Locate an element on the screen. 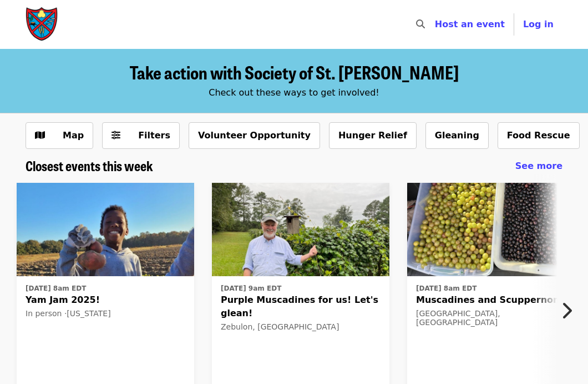 Image resolution: width=588 pixels, height=384 pixels. button: Gleaning is located at coordinates (458, 136).